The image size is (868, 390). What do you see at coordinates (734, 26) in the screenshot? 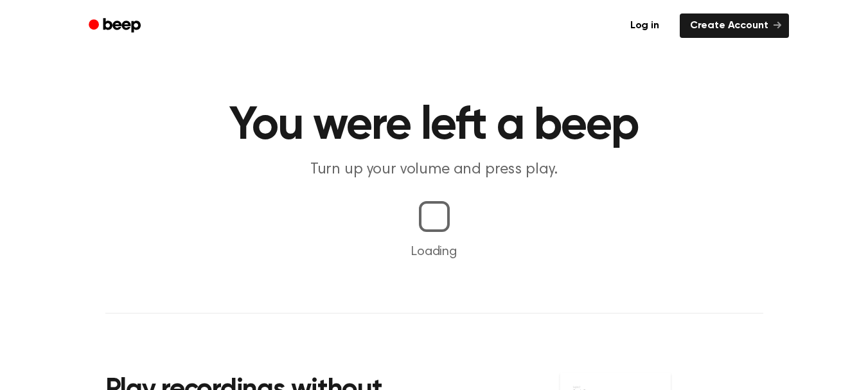
I see `a: Create Account` at bounding box center [734, 26].